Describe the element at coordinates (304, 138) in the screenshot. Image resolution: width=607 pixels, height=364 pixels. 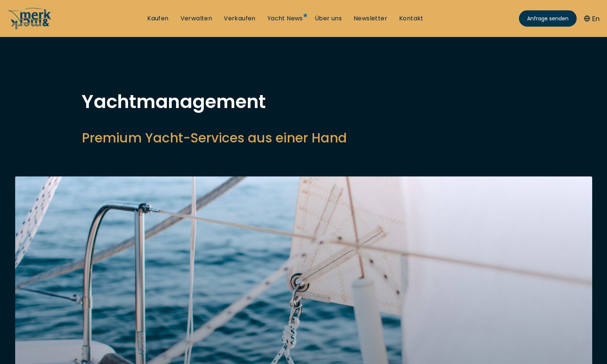
I see `h2: Premium Yacht-Services aus einer Hand` at that location.